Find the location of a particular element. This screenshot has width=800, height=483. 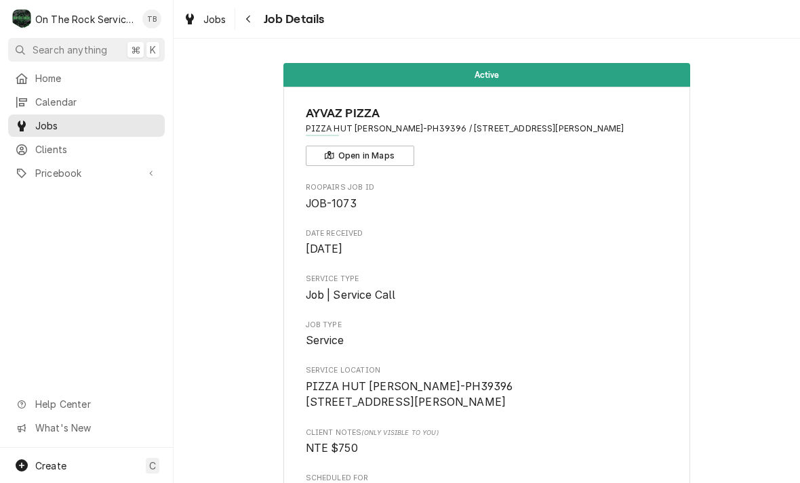

span: K is located at coordinates (153, 50).